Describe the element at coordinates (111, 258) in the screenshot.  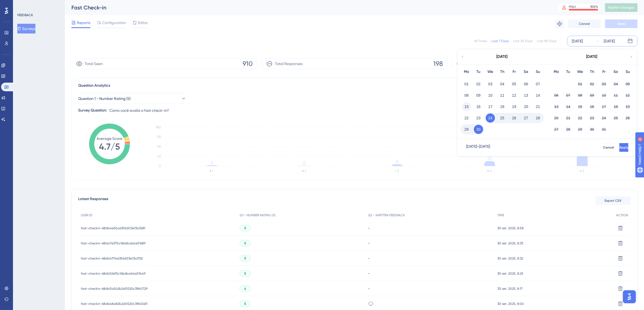
I see `span: fast-checkin-68db47f1a63fdd03e13a3132` at that location.